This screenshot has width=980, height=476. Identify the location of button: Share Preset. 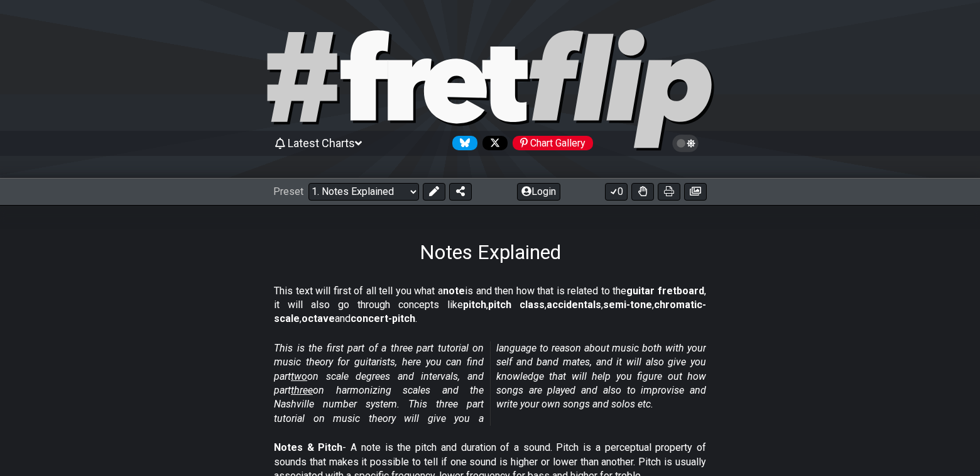
(461, 192).